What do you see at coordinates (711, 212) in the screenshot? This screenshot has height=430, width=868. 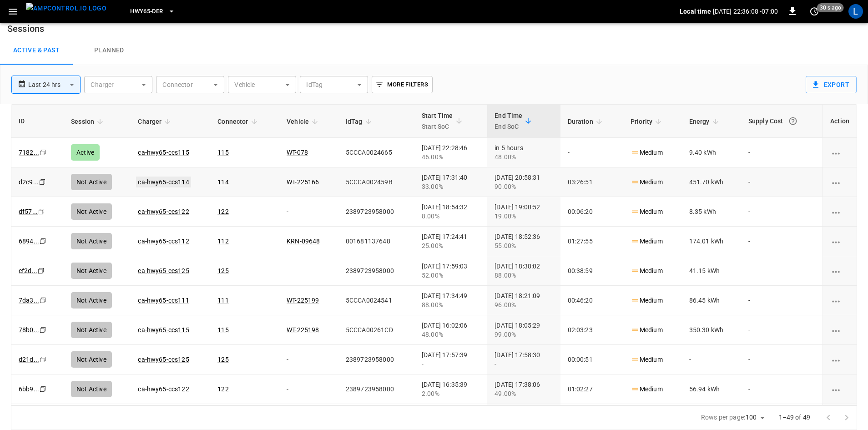 I see `td: 8.35 kWh` at bounding box center [711, 212].